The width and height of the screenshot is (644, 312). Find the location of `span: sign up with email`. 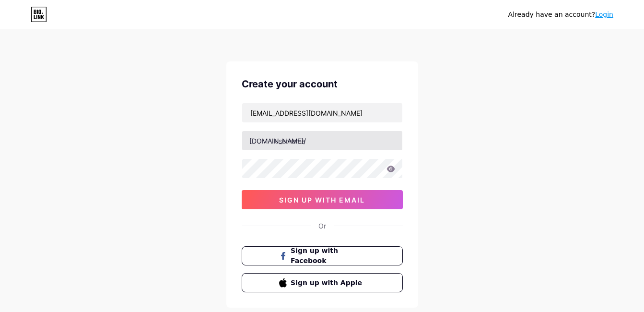

span: sign up with email is located at coordinates (322, 200).